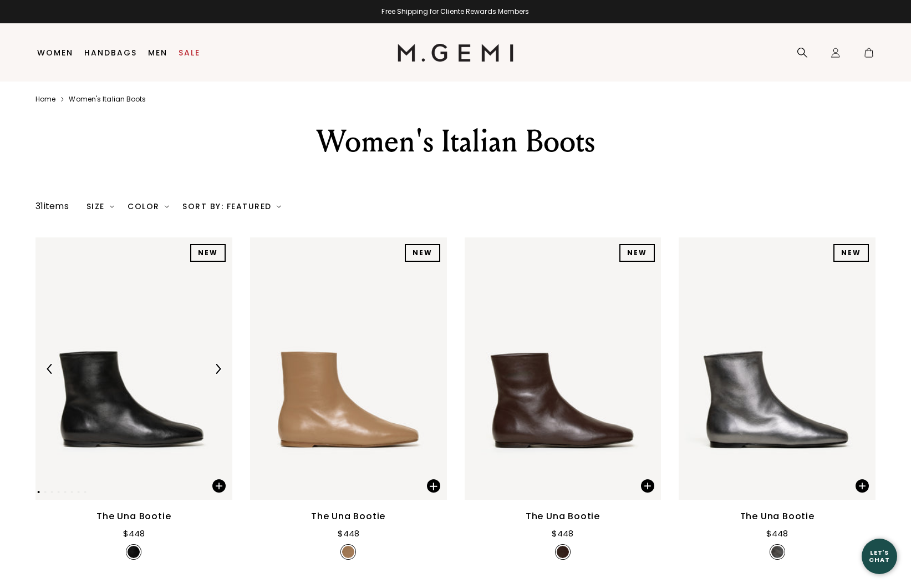 The width and height of the screenshot is (911, 588). I want to click on img: v_7402721116219_SWATCH_50x.jpg, so click(563, 552).